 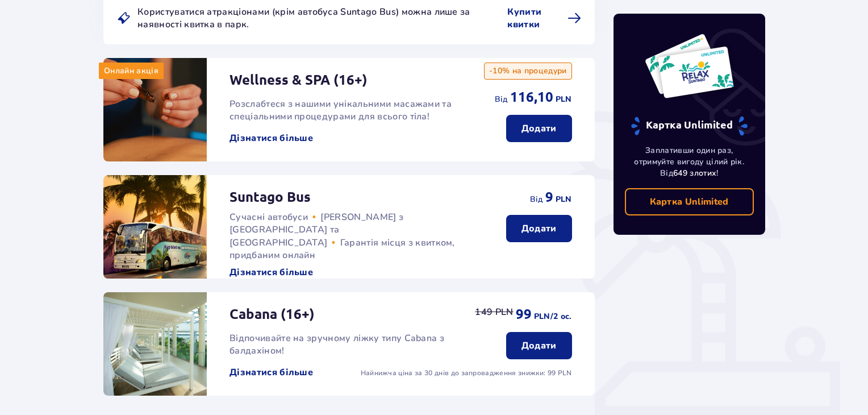 What do you see at coordinates (553, 317) in the screenshot?
I see `p: PLN /2 ос.` at bounding box center [553, 317].